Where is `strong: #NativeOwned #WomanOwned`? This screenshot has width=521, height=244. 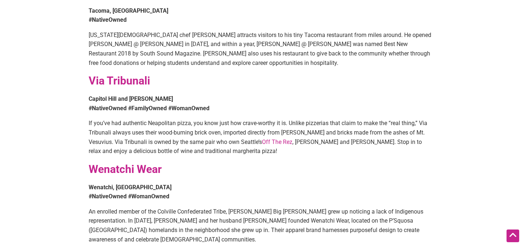
strong: #NativeOwned #WomanOwned is located at coordinates (129, 196).